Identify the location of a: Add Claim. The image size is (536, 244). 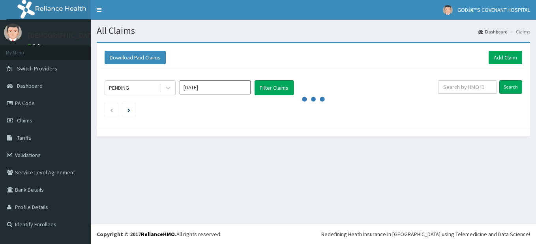
(505, 58).